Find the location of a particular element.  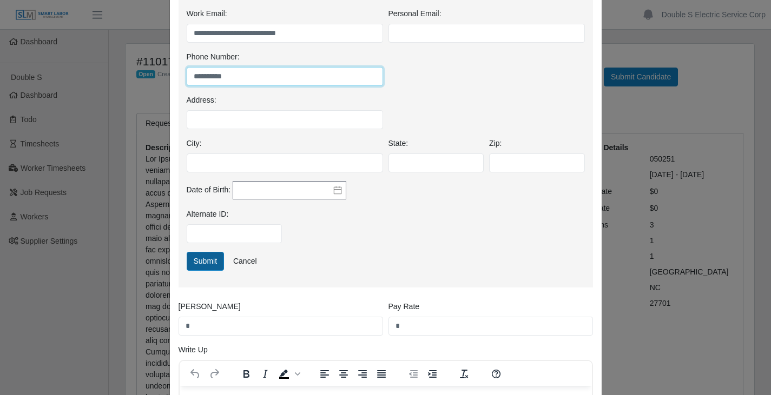

label: Address: is located at coordinates (201, 100).